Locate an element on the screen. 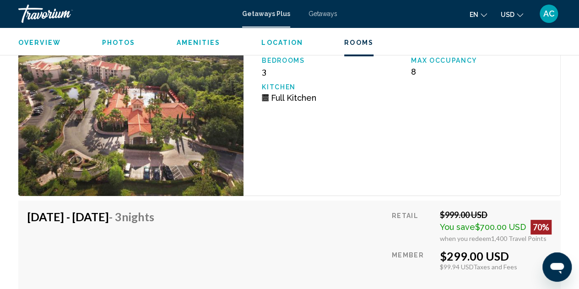 Image resolution: width=579 pixels, height=289 pixels. button: Change language is located at coordinates (479, 14).